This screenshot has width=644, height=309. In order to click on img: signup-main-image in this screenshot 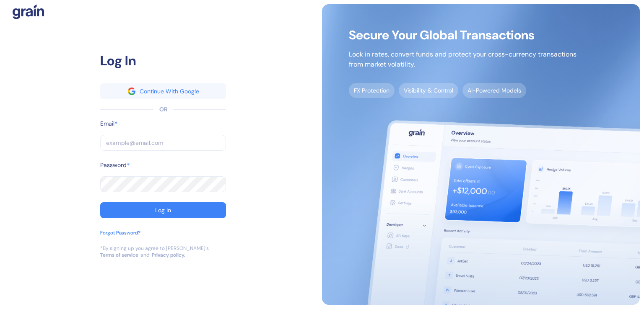, I will do `click(481, 154)`.